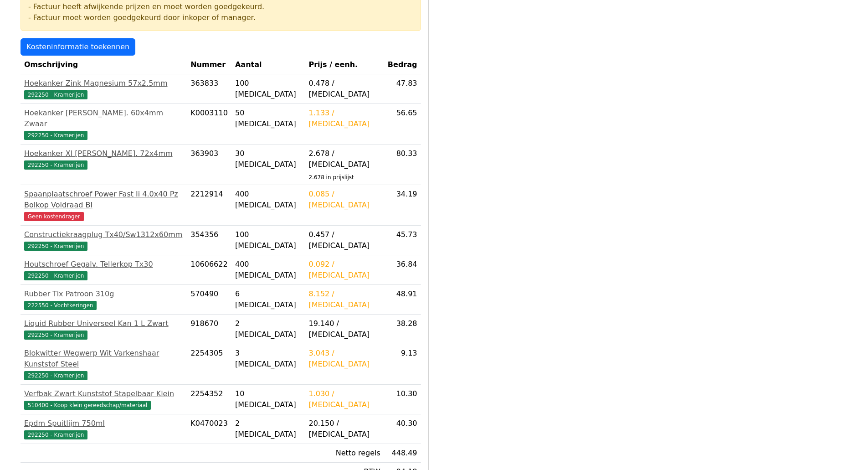  I want to click on td: 47.83, so click(402, 89).